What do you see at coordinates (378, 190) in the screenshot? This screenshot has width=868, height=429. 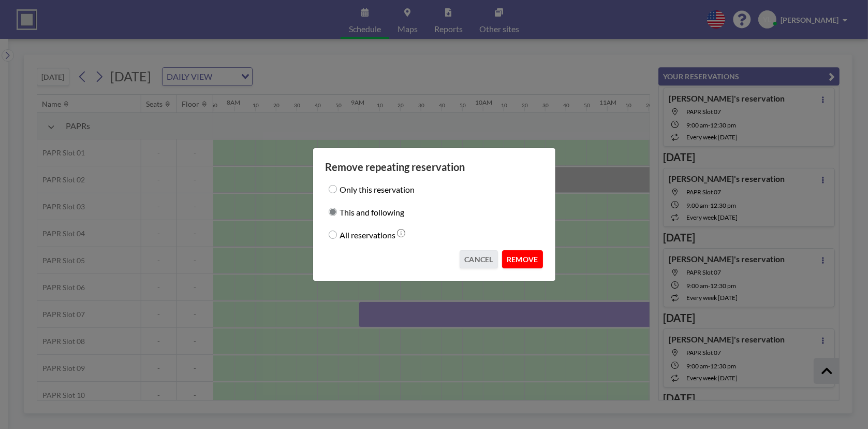 I see `label: Only this reservation` at bounding box center [378, 190].